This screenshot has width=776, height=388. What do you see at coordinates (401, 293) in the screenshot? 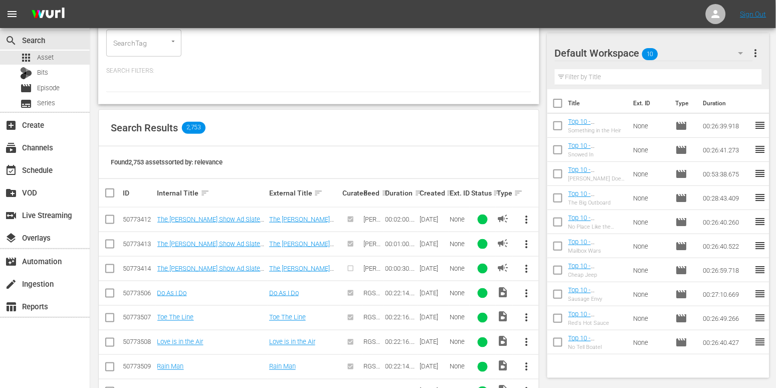
I see `div: 00:22:14.609` at bounding box center [401, 293].